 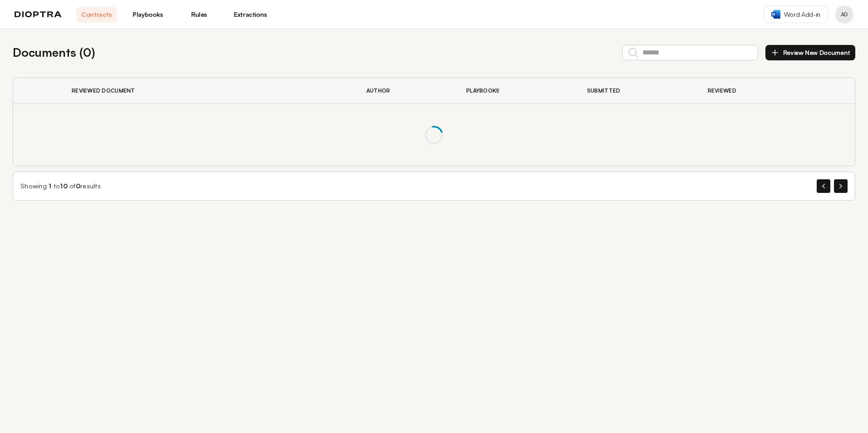 What do you see at coordinates (795, 15) in the screenshot?
I see `a: Word Add-in` at bounding box center [795, 15].